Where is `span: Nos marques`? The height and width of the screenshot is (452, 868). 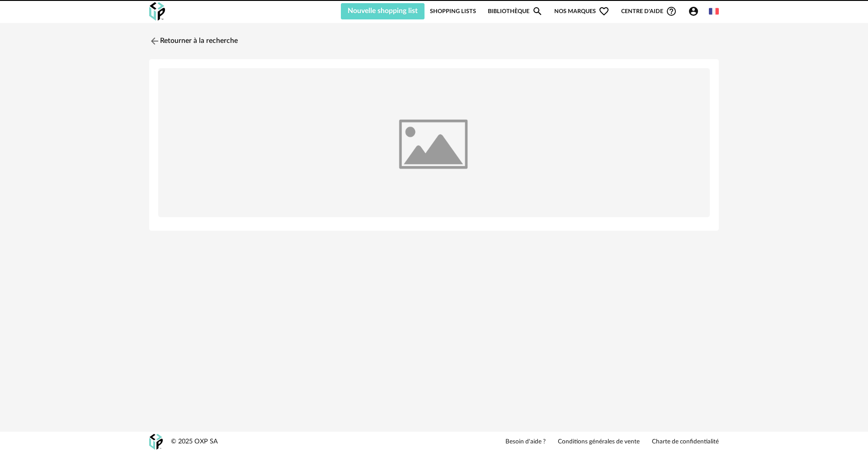
span: Nos marques is located at coordinates (581, 11).